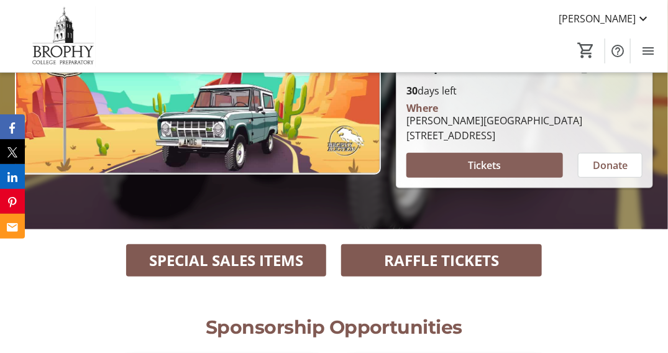 This screenshot has width=668, height=353. I want to click on button: RAFFLE TICKETS, so click(441, 260).